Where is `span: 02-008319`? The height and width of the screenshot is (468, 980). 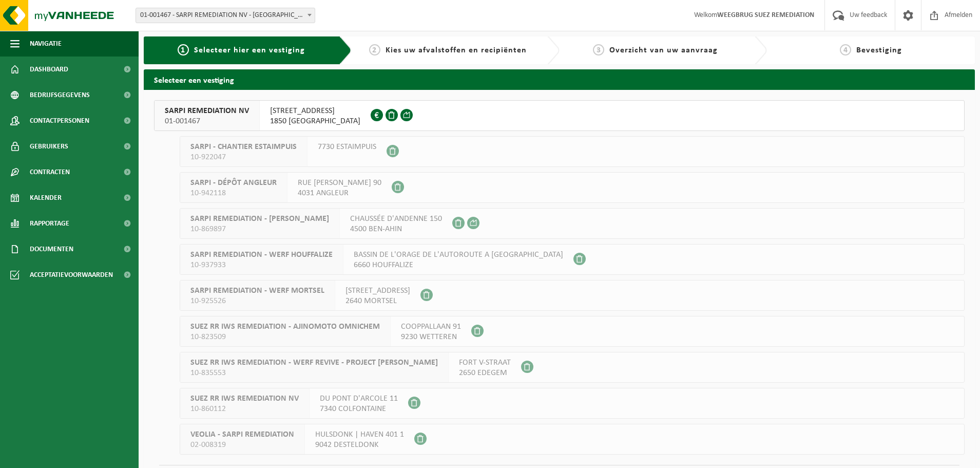 span: 02-008319 is located at coordinates (243, 445).